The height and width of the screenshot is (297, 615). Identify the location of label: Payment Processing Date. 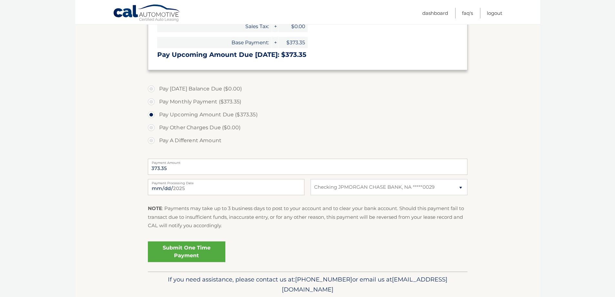
(226, 181).